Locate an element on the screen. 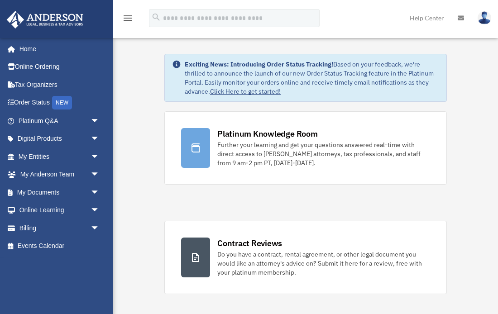 The width and height of the screenshot is (498, 314). a: Platinum Q&Aarrow_drop_down is located at coordinates (60, 121).